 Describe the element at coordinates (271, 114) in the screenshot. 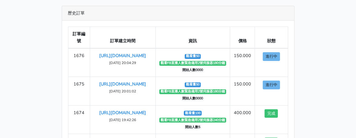

I see `button: 完成` at that location.